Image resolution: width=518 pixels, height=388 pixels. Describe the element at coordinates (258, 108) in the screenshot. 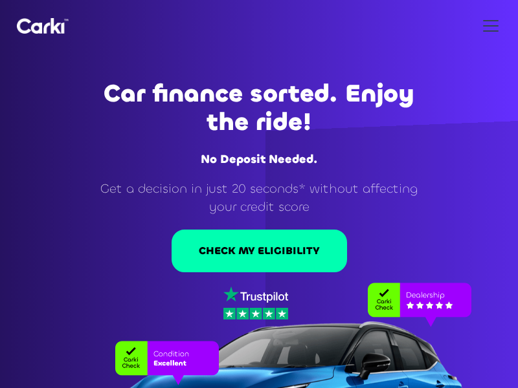

I see `h1: Car finance sorted. Enjoy the ride!` at that location.